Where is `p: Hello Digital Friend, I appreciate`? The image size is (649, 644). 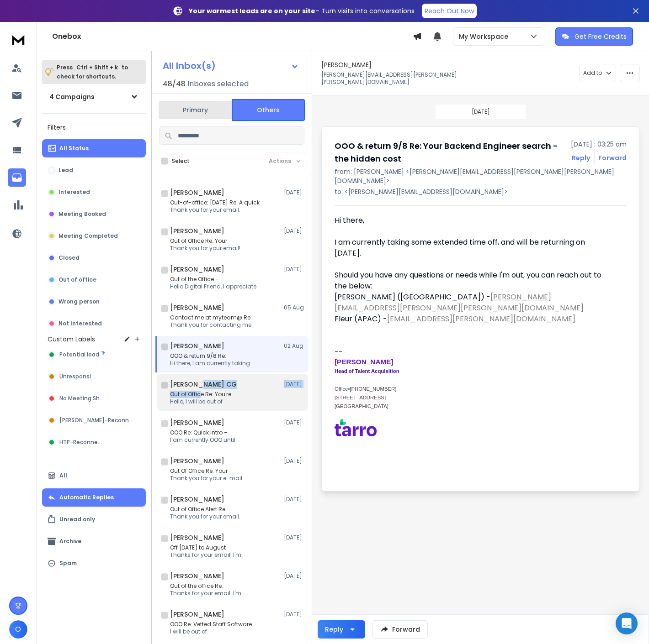
p: Hello Digital Friend, I appreciate is located at coordinates (213, 287).